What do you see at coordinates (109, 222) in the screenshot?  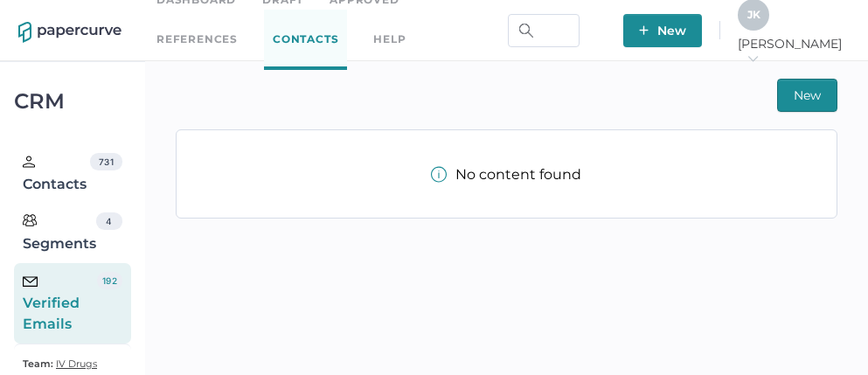 I see `div: 4` at bounding box center [109, 222].